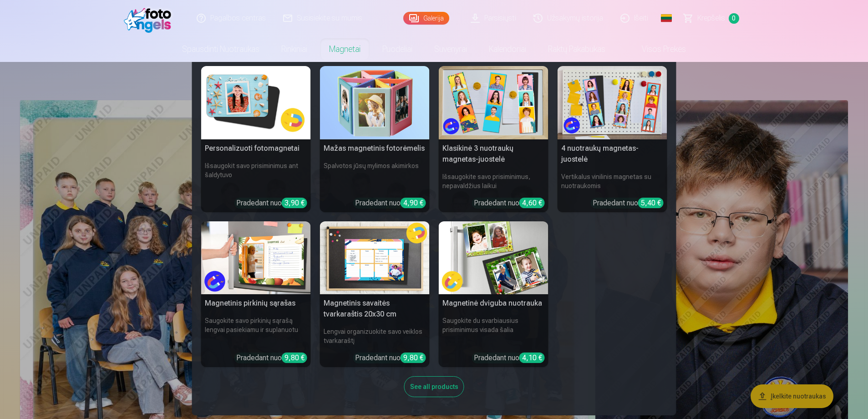  What do you see at coordinates (256, 139) in the screenshot?
I see `a: Personalizuoti fotomagnetaiPersonalizuoti fotomagnetaiIšsaugokit savo prisiminimus ant šaldytuvoP...` at bounding box center [256, 139].